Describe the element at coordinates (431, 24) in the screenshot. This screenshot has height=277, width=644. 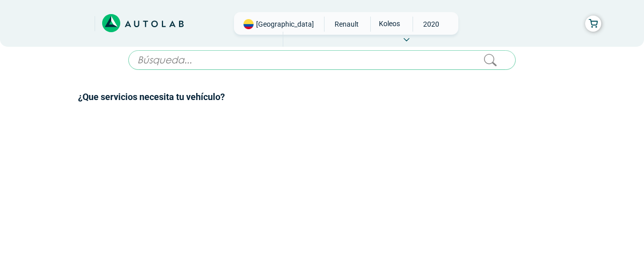
I see `span: 2020` at that location.